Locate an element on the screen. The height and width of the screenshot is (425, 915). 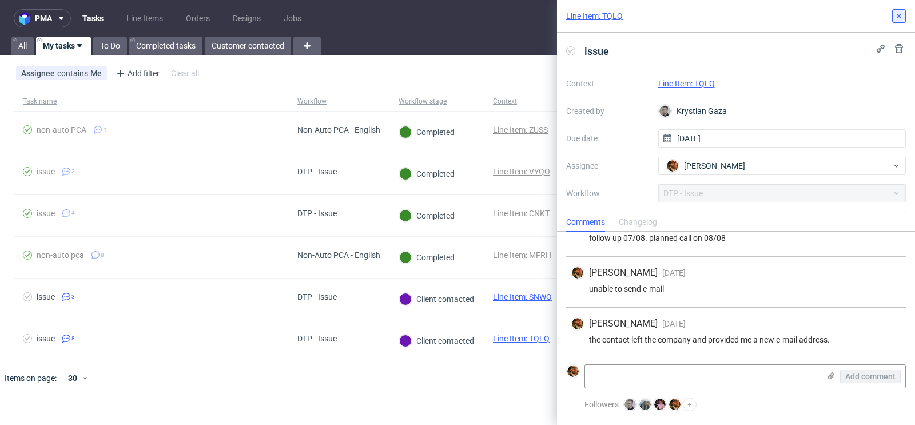
a: Line Item: VYQO is located at coordinates (521, 171).